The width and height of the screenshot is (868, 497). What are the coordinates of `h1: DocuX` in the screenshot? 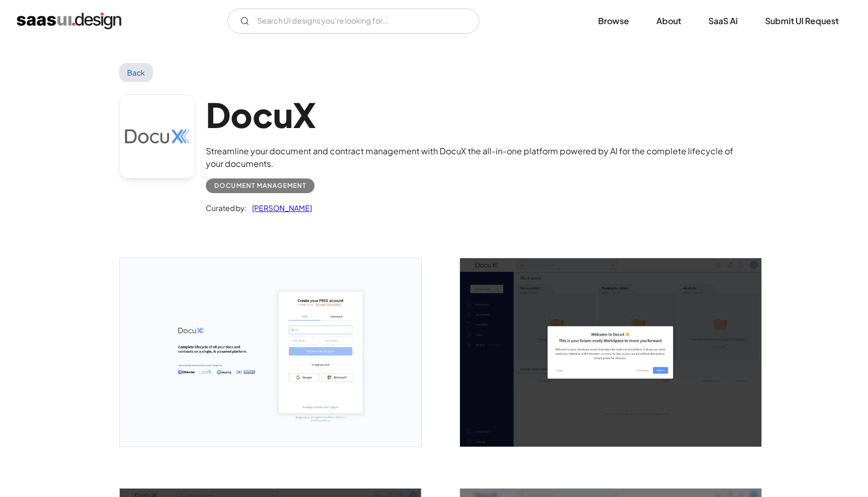 It's located at (477, 115).